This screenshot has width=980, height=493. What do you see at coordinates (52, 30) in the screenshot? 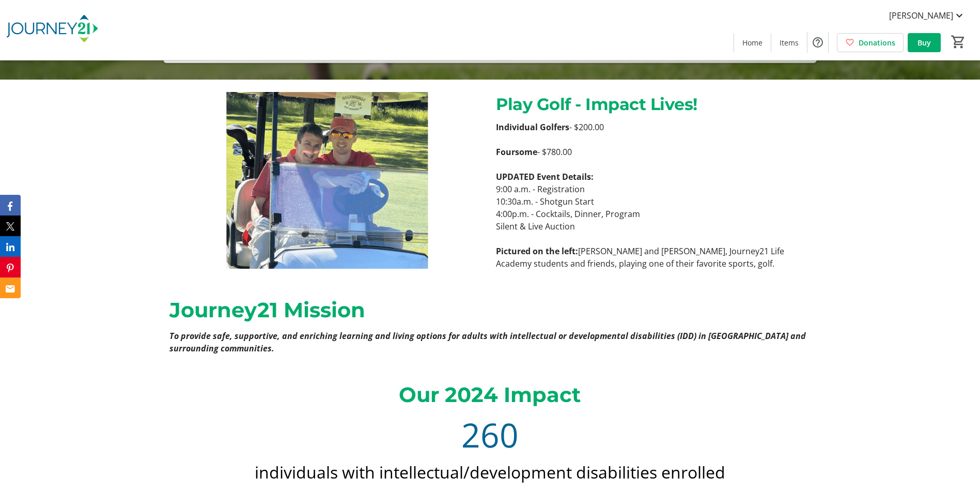
I see `img: Journey21's Logo` at bounding box center [52, 30].